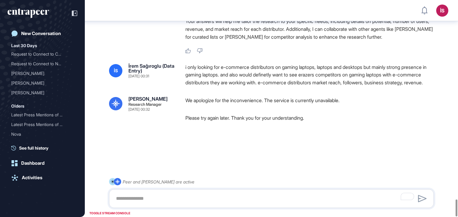 This screenshot has height=217, width=458. I want to click on div: Olders, so click(18, 106).